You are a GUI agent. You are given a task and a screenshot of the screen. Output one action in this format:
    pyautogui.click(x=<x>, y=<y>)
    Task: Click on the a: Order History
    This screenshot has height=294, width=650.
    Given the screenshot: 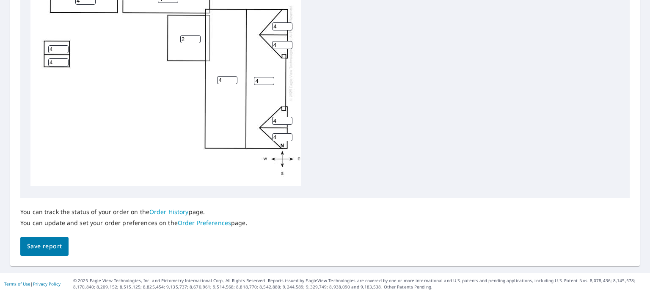 What is the action you would take?
    pyautogui.click(x=169, y=211)
    